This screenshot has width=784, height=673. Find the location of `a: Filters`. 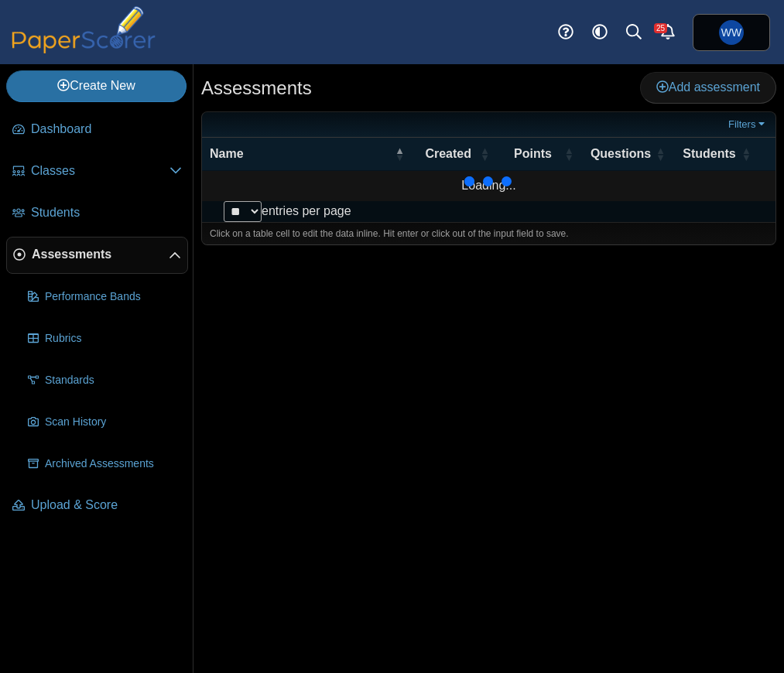

a: Filters is located at coordinates (747, 125).